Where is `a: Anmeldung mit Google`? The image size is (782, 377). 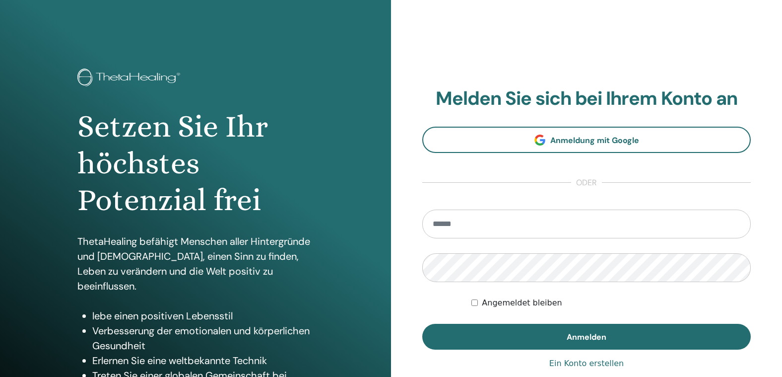
a: Anmeldung mit Google is located at coordinates (587, 139).